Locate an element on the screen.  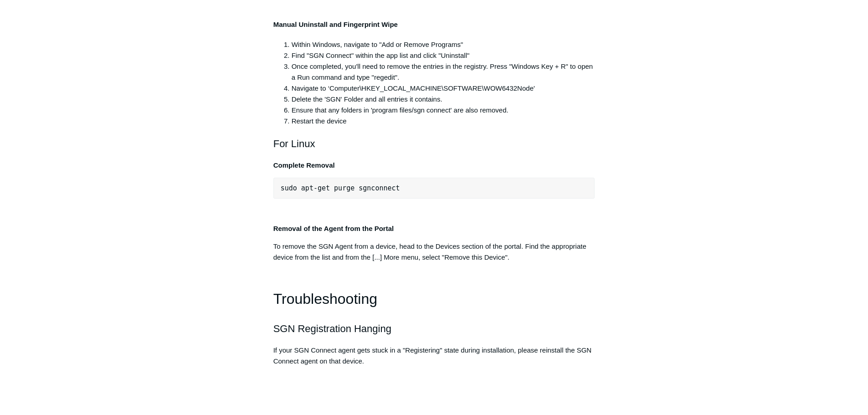
strong: Removal of the Agent from the Portal is located at coordinates (334, 228).